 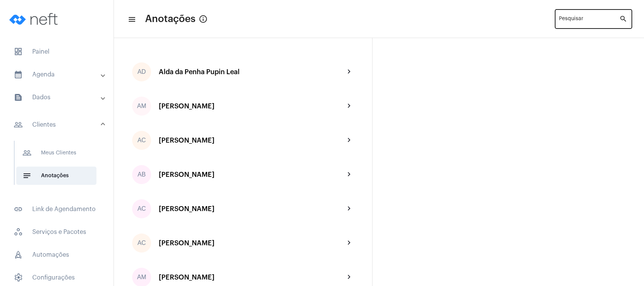 What do you see at coordinates (57, 209) in the screenshot?
I see `span: Link de Agendamento` at bounding box center [57, 209].